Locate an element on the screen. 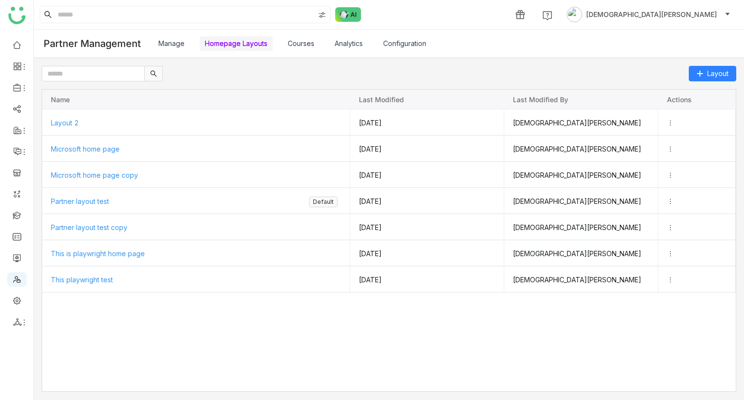 Image resolution: width=744 pixels, height=400 pixels. span: Actions is located at coordinates (679, 99).